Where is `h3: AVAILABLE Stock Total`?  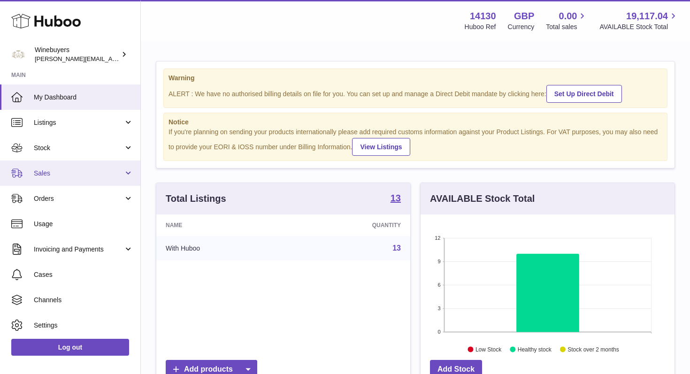
h3: AVAILABLE Stock Total is located at coordinates (482, 198).